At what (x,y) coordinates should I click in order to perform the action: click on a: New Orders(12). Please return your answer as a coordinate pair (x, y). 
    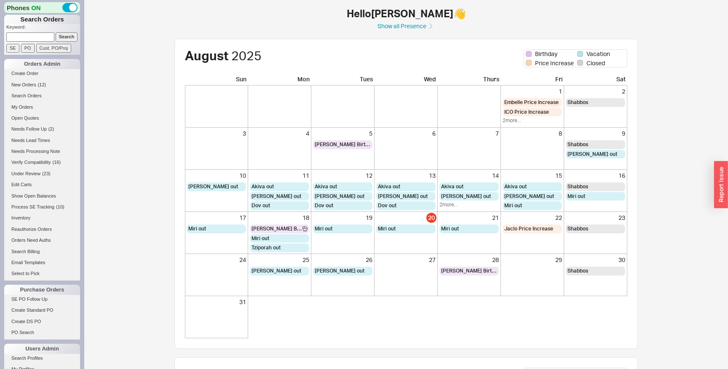
    Looking at the image, I should click on (42, 85).